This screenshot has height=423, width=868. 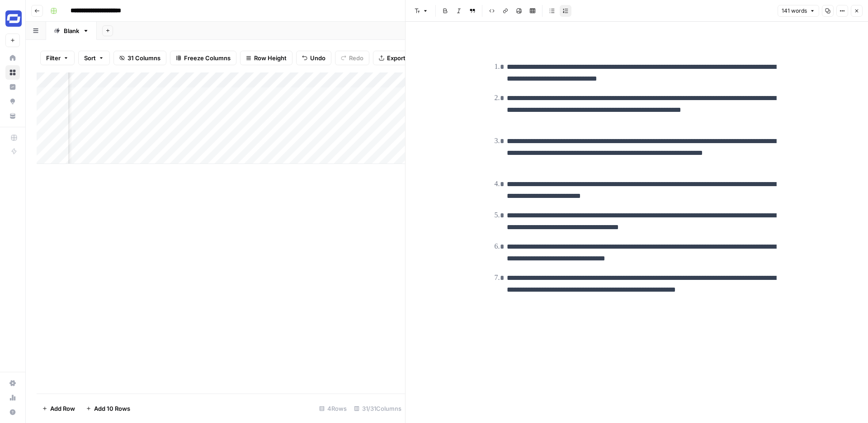 What do you see at coordinates (144, 58) in the screenshot?
I see `span: 31 Columns` at bounding box center [144, 58].